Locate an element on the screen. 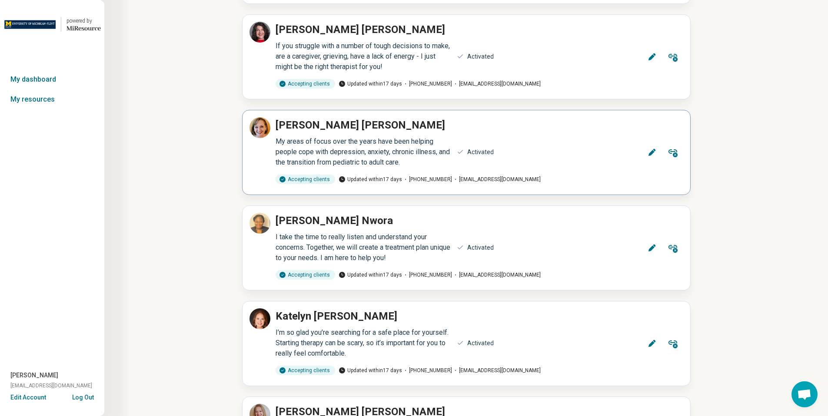  div: powered by is located at coordinates (83, 21).